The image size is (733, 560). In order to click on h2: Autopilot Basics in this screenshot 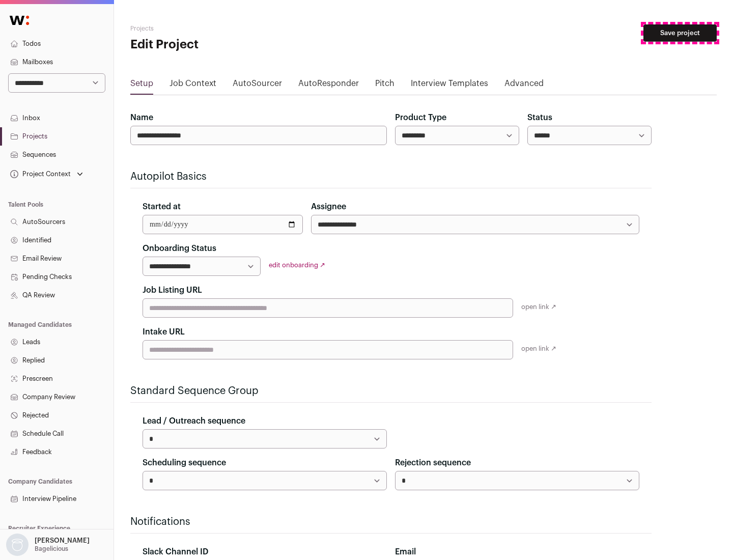, I will do `click(391, 177)`.